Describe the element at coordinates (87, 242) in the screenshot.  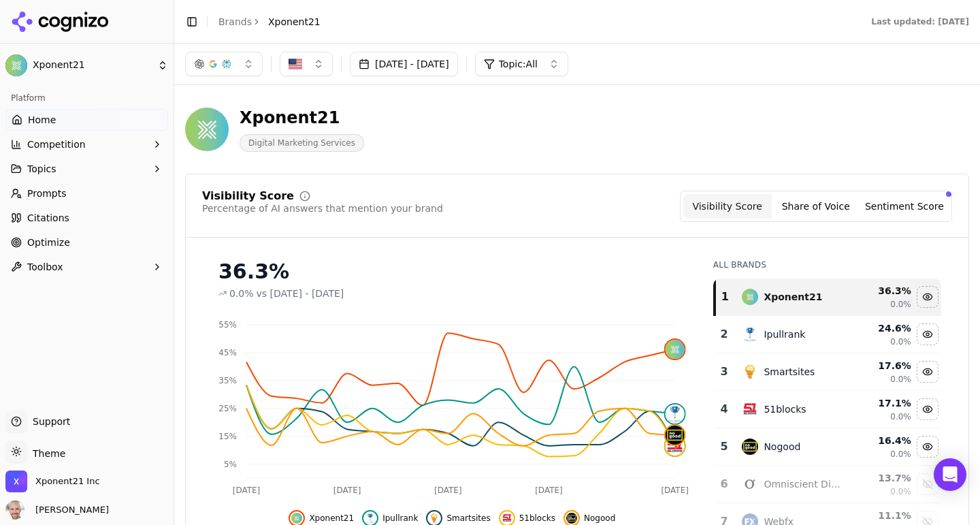
I see `a: Optimize` at that location.